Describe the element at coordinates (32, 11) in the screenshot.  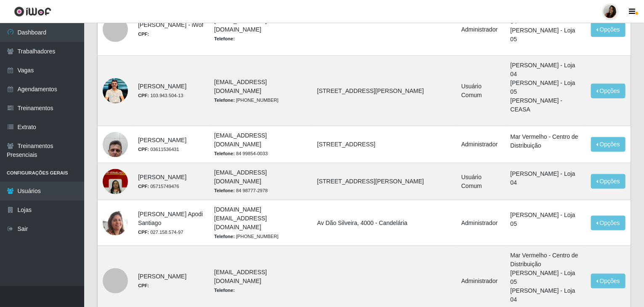
I see `img: CoreUI Logo` at that location.